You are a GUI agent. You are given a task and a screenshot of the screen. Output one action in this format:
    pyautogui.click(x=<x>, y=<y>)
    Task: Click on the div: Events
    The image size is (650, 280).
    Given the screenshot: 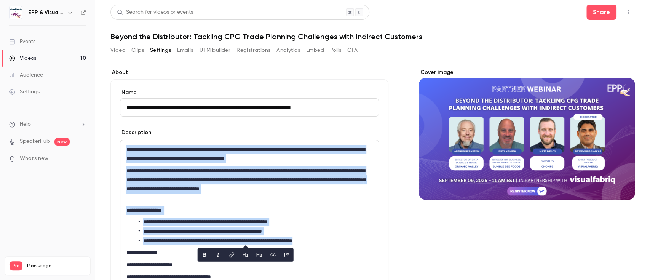 What is the action you would take?
    pyautogui.click(x=22, y=42)
    